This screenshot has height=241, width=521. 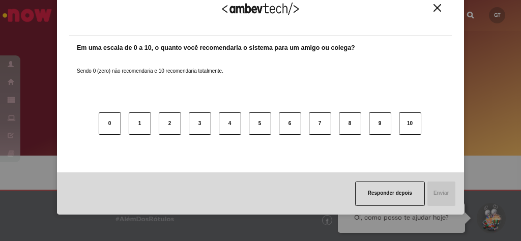 I want to click on button: 1, so click(x=140, y=124).